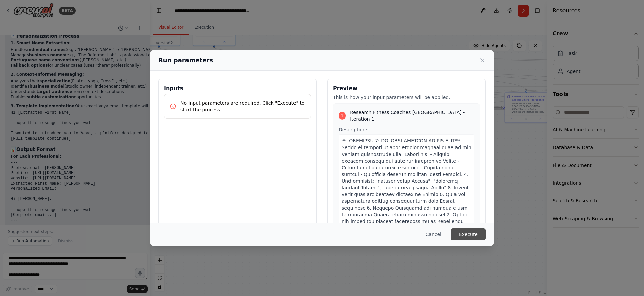 The image size is (644, 296). Describe the element at coordinates (468, 234) in the screenshot. I see `button: Execute` at that location.